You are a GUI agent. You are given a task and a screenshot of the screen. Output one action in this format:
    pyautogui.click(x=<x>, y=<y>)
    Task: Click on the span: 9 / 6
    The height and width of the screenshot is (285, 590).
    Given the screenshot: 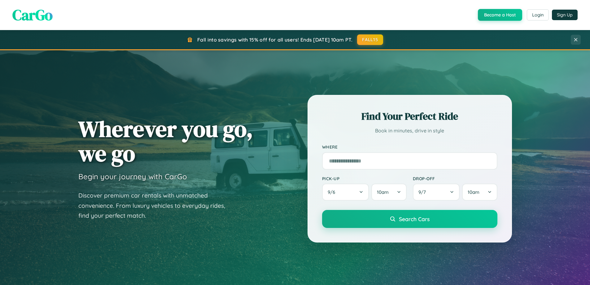 What is the action you would take?
    pyautogui.click(x=333, y=192)
    